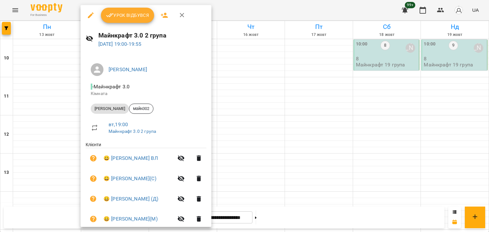 This screenshot has height=232, width=489. What do you see at coordinates (153, 35) in the screenshot?
I see `h6: Майнкрафт 3.0 2 група` at bounding box center [153, 35].